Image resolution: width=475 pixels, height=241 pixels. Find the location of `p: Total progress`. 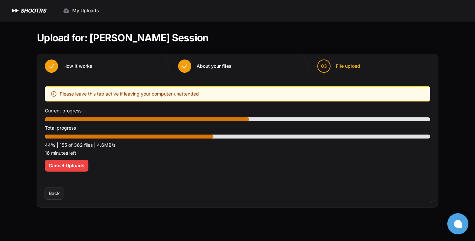

p: Total progress is located at coordinates (238, 128).